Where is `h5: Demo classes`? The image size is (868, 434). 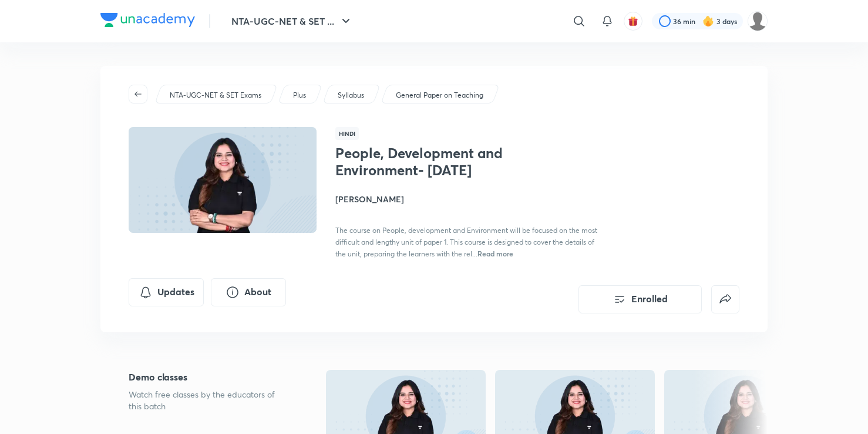 h5: Demo classes is located at coordinates (209, 377).